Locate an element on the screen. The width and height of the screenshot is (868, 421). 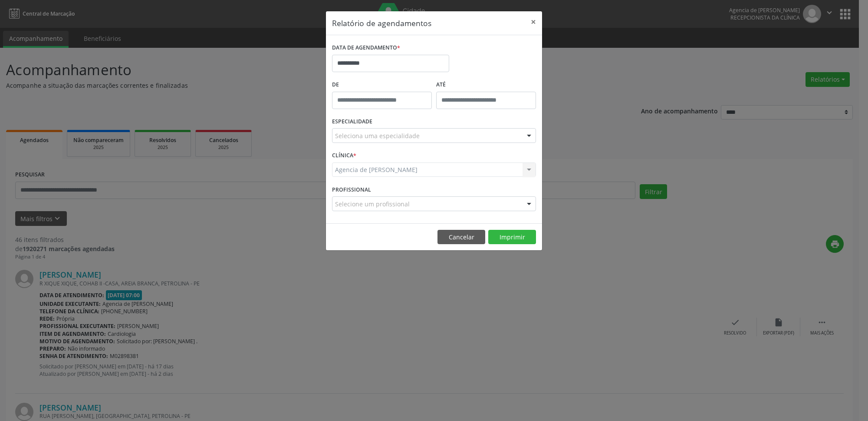
button: Close is located at coordinates (533, 22).